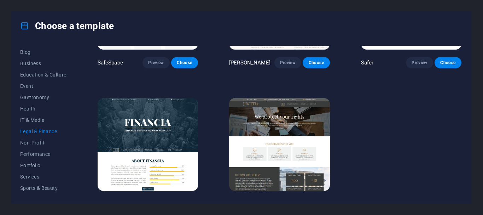  I want to click on button: IT & Media, so click(43, 120).